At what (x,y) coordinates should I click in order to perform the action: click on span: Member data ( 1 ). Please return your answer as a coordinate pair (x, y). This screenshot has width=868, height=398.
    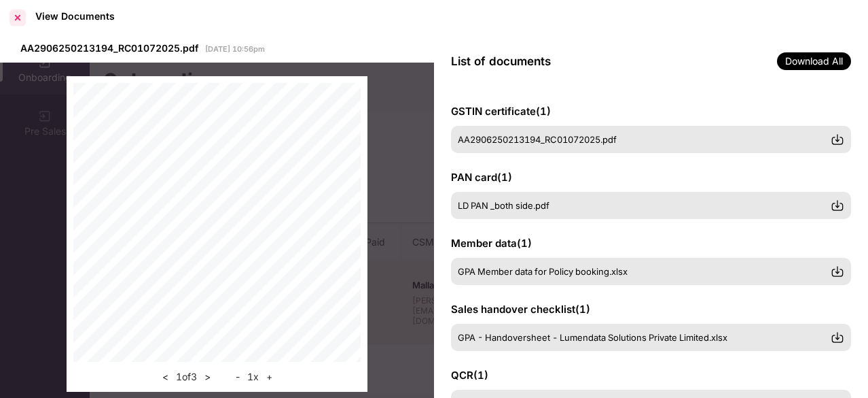
    Looking at the image, I should click on (491, 243).